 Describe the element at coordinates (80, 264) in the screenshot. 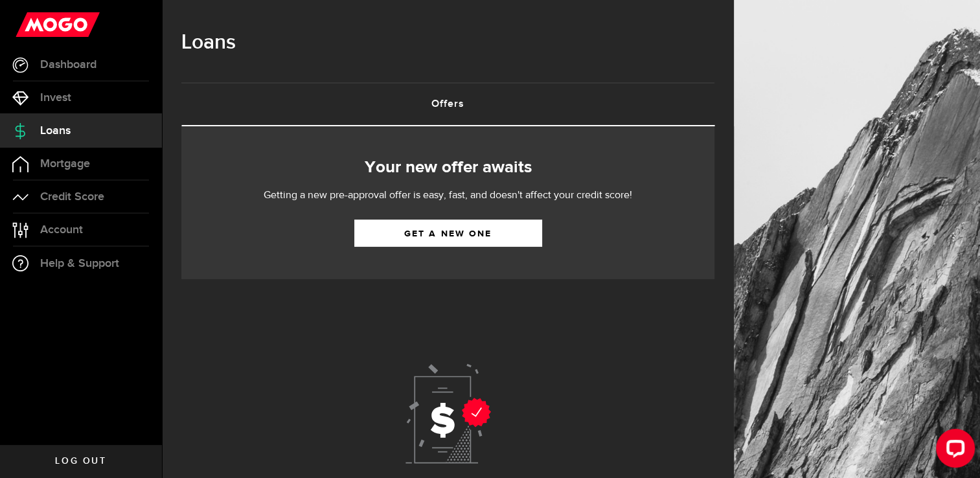

I see `span: Help & Support` at that location.